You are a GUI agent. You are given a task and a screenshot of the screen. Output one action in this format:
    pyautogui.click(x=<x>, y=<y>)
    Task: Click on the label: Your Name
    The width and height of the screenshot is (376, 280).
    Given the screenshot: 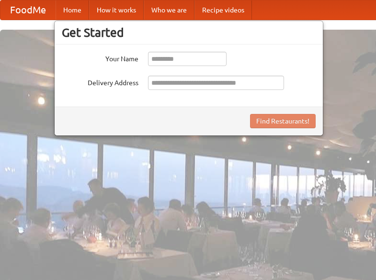 What is the action you would take?
    pyautogui.click(x=100, y=57)
    